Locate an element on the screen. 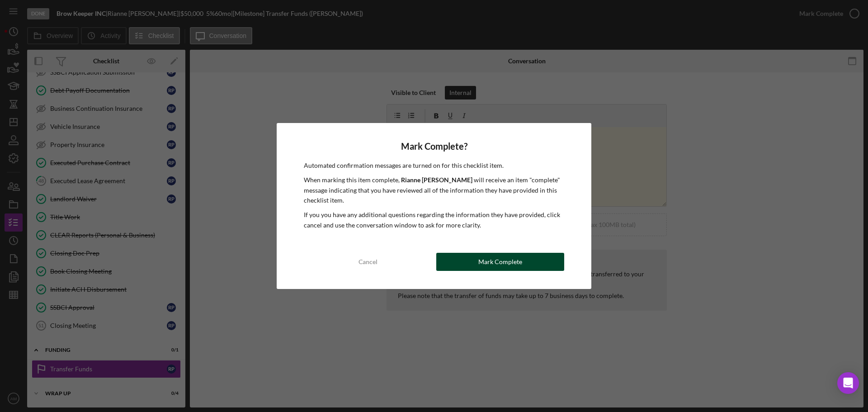 This screenshot has width=868, height=412. h4: Mark Complete? is located at coordinates (434, 146).